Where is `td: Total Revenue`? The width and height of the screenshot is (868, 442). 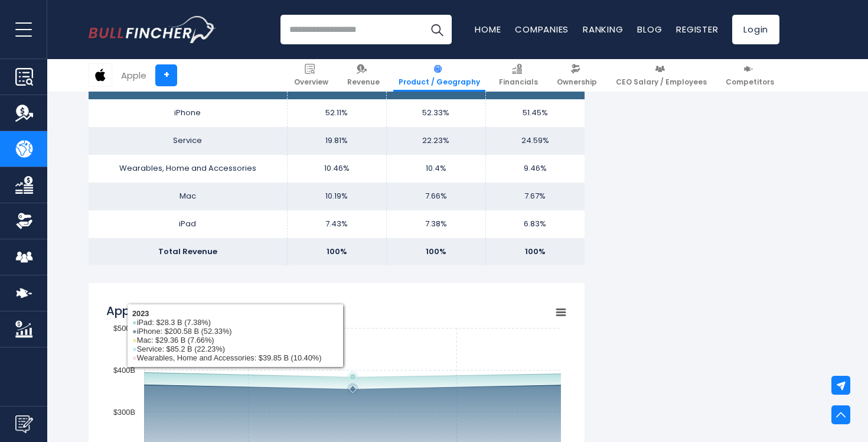 td: Total Revenue is located at coordinates (188, 251).